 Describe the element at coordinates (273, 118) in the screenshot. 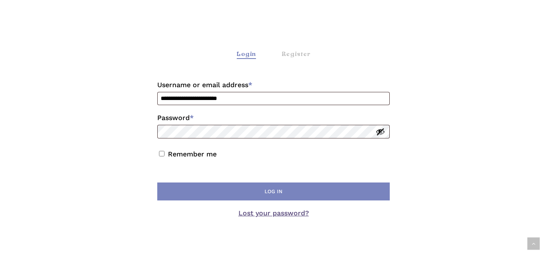

I see `label: Password` at that location.